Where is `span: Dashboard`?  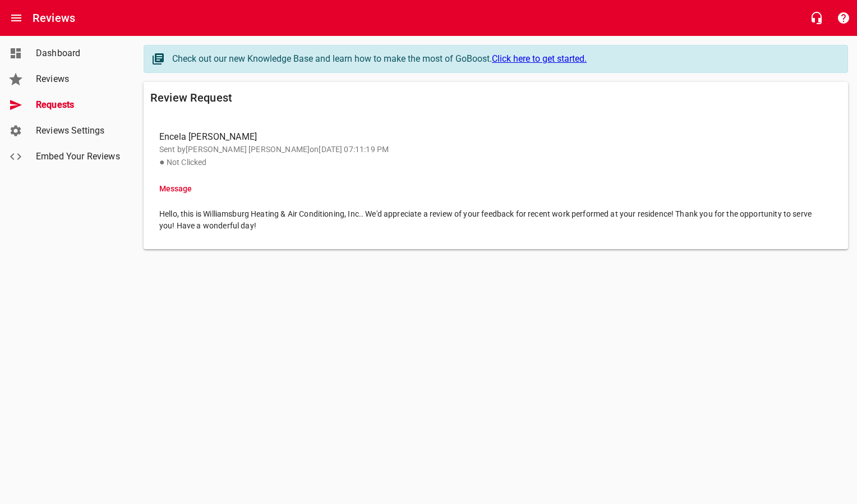
span: Dashboard is located at coordinates (79, 54).